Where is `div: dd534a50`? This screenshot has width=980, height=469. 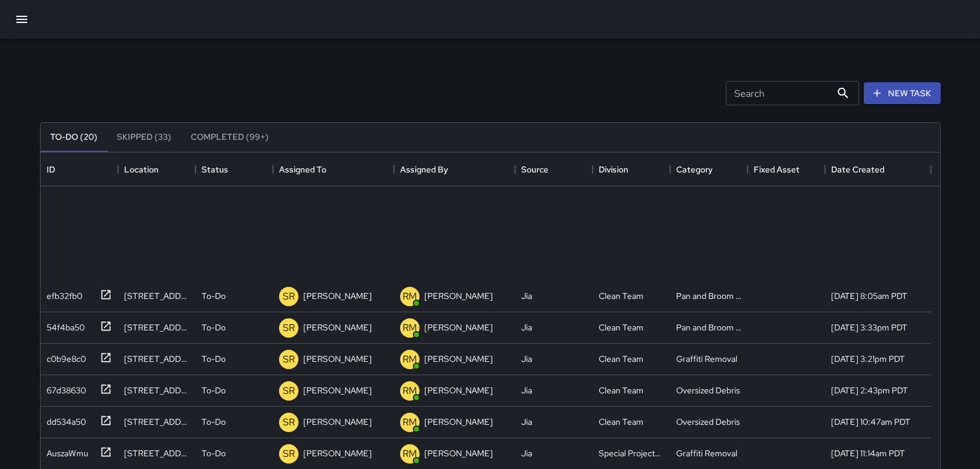
div: dd534a50 is located at coordinates (64, 419).